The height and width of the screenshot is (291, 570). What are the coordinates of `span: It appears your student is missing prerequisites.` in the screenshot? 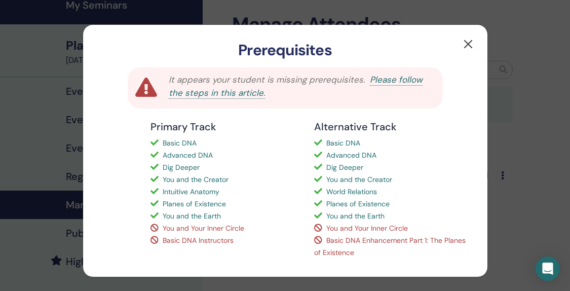 It's located at (266, 80).